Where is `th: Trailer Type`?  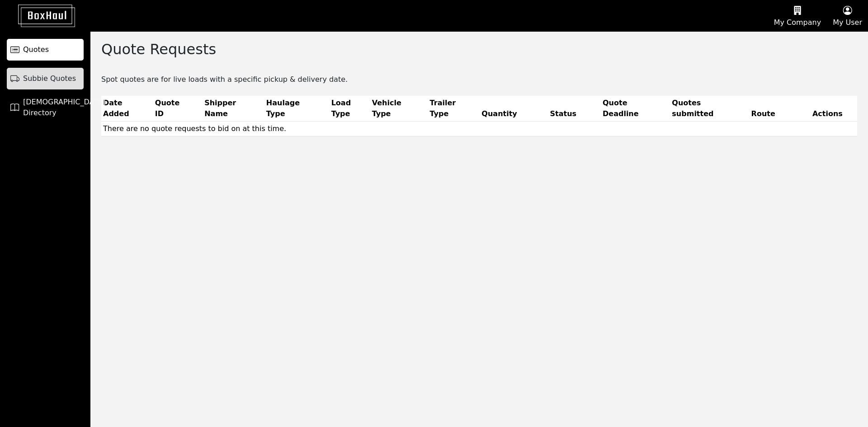
th: Trailer Type is located at coordinates (454, 108).